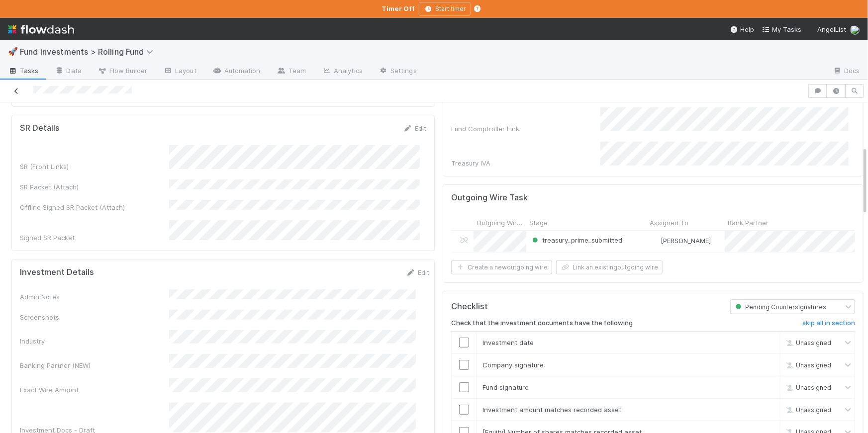  What do you see at coordinates (655, 240) in the screenshot?
I see `img: avatar_5d1523cf-d377-42ee-9d1c-1d238f0f126b.png` at bounding box center [655, 240].